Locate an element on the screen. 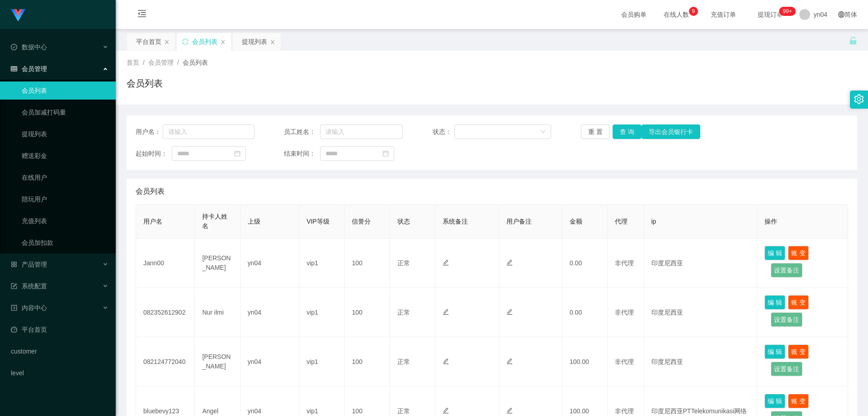 The width and height of the screenshot is (868, 416). a: 陪玩用户 is located at coordinates (65, 199).